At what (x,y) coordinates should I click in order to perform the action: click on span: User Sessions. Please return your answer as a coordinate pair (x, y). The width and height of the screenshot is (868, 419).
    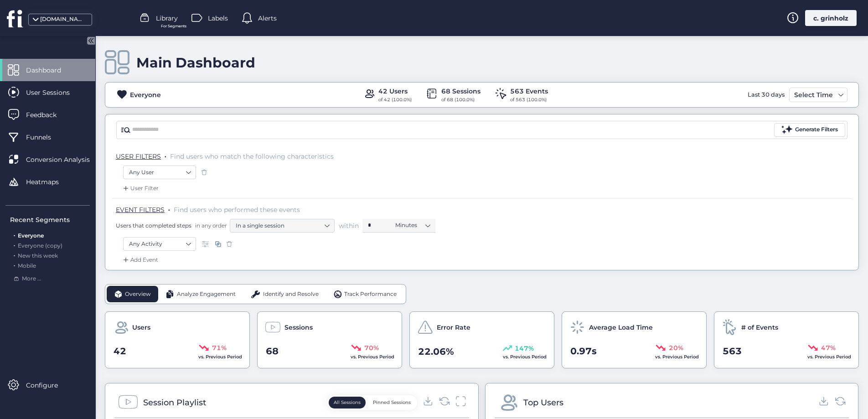
    Looking at the image, I should click on (55, 92).